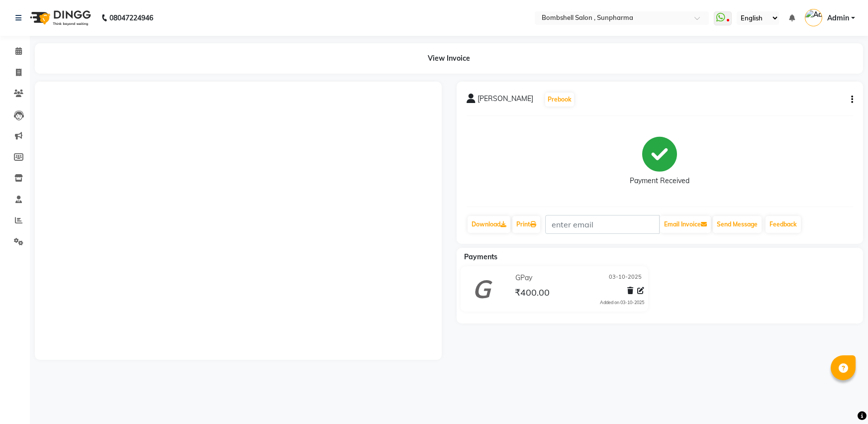 The image size is (868, 424). I want to click on a: Print, so click(526, 224).